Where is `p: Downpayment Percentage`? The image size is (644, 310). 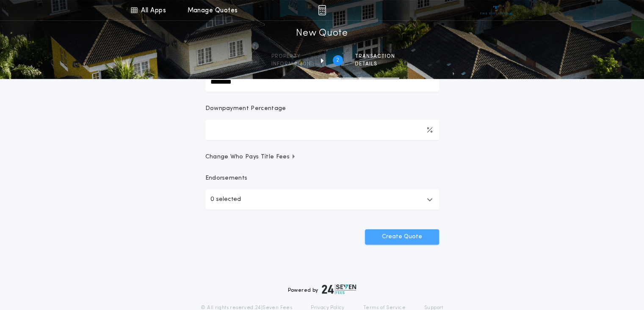
p: Downpayment Percentage is located at coordinates (246, 109).